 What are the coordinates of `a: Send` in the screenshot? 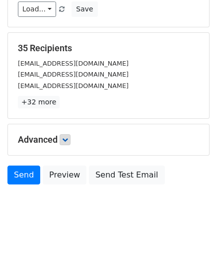 It's located at (24, 175).